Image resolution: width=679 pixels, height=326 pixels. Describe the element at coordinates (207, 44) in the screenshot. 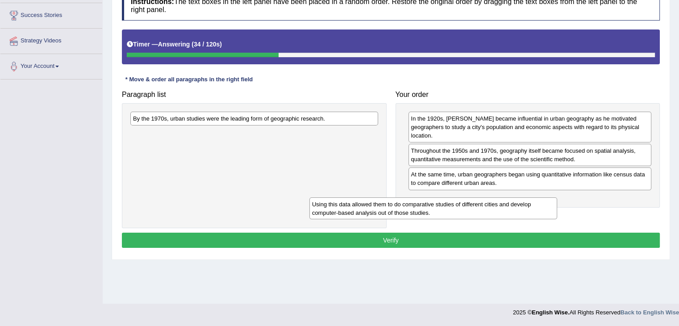

I see `b: 34 / 120s` at that location.